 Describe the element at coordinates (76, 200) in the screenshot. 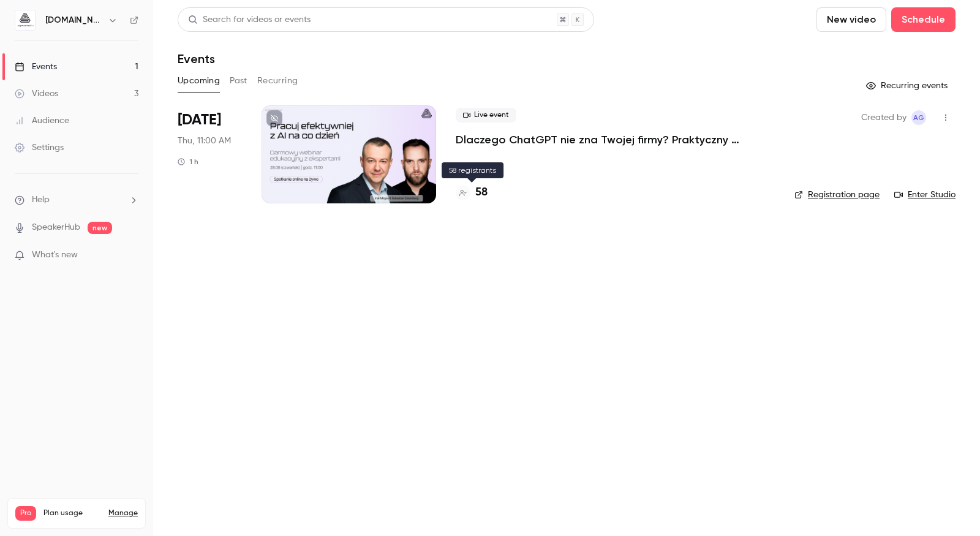

I see `li: help-dropdown-opener` at that location.